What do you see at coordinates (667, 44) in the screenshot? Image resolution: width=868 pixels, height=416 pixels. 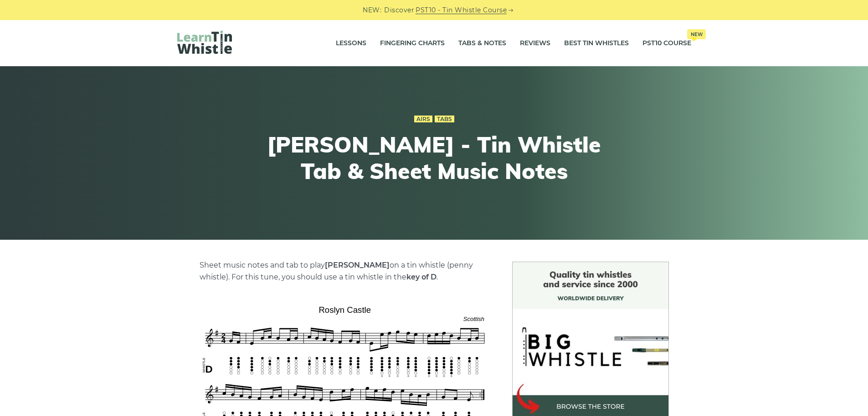 I see `a: PST10 CourseNew` at bounding box center [667, 44].